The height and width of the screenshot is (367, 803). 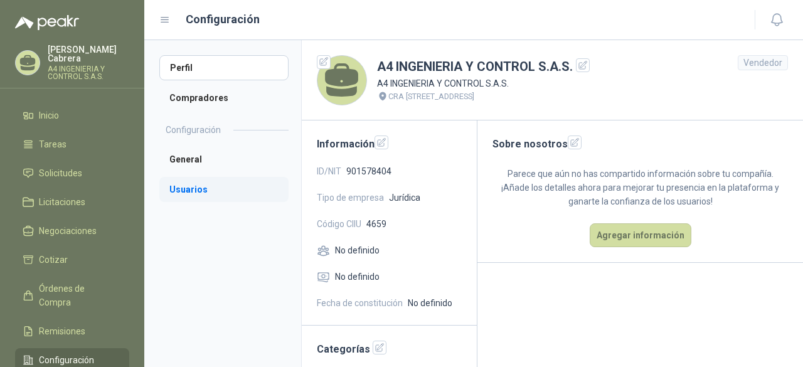 What do you see at coordinates (224, 159) in the screenshot?
I see `li: General` at bounding box center [224, 159].